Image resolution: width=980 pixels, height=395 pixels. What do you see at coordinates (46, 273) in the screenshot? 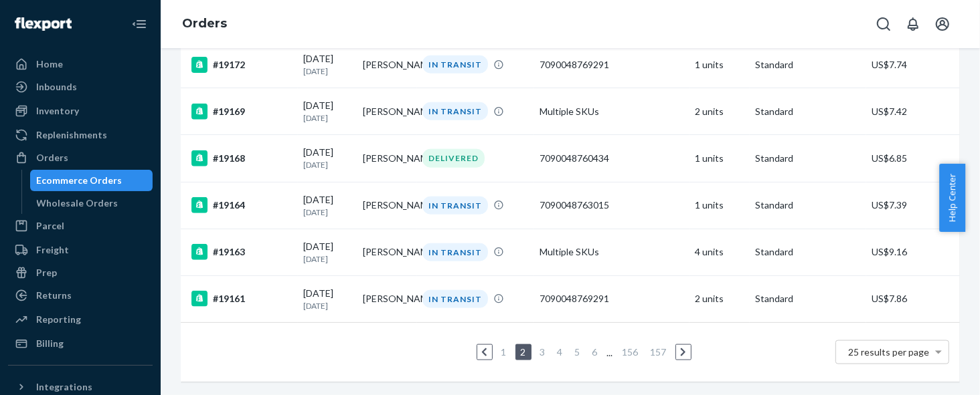
I see `div: Prep` at bounding box center [46, 273].